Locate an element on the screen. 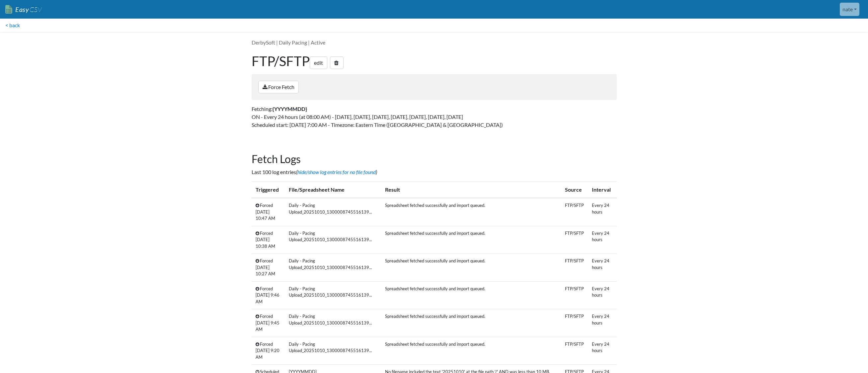 The image size is (868, 373). strong: {YYYYMMDD} is located at coordinates (290, 109).